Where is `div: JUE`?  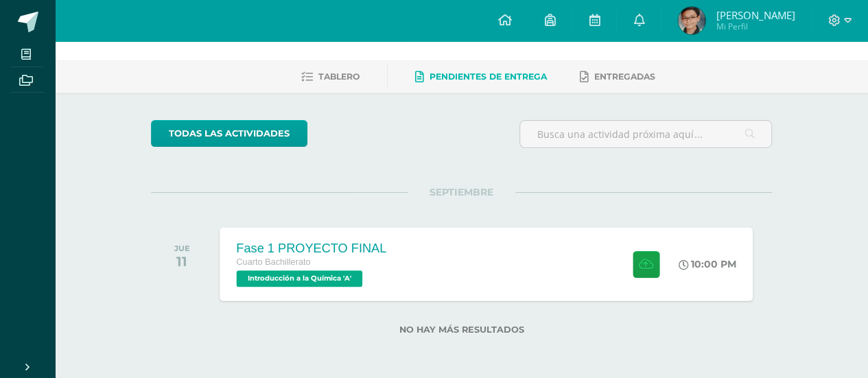
div: JUE is located at coordinates (182, 248).